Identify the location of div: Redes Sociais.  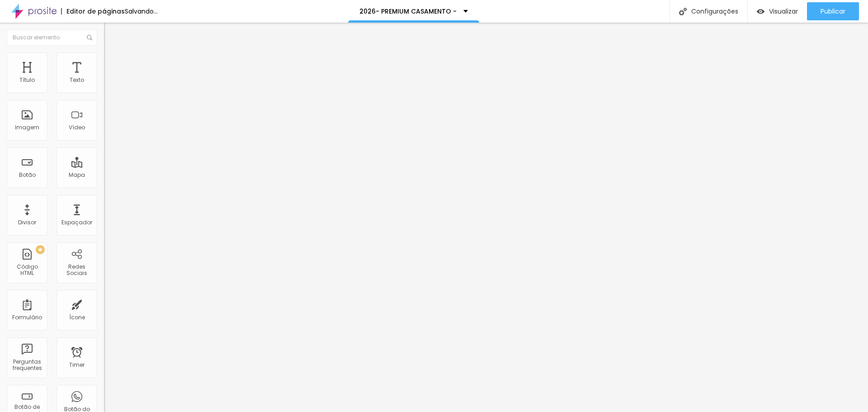
(76, 270).